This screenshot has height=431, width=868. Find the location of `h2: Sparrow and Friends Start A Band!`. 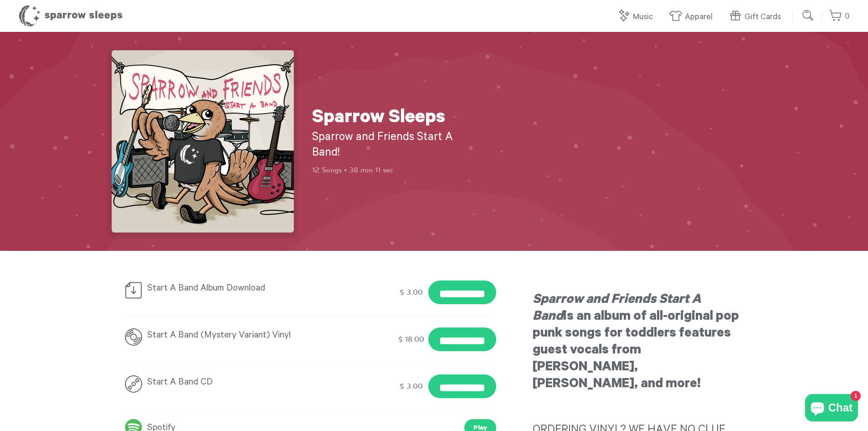

h2: Sparrow and Friends Start A Band! is located at coordinates (394, 146).